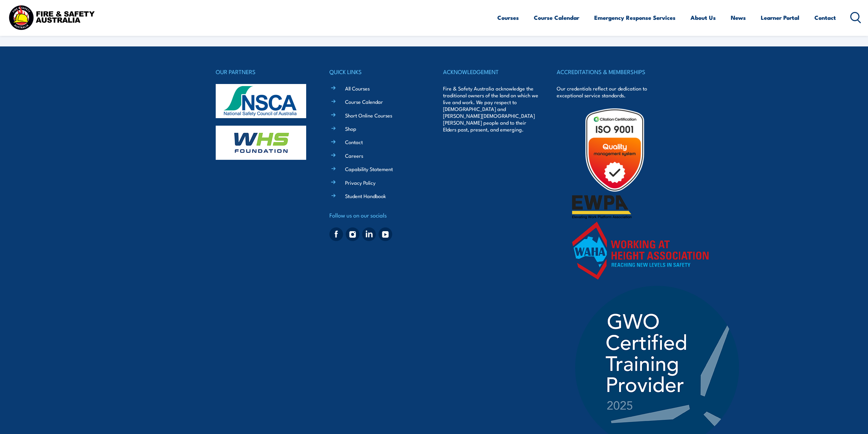 The width and height of the screenshot is (868, 434). I want to click on a: Privacy Policy, so click(360, 182).